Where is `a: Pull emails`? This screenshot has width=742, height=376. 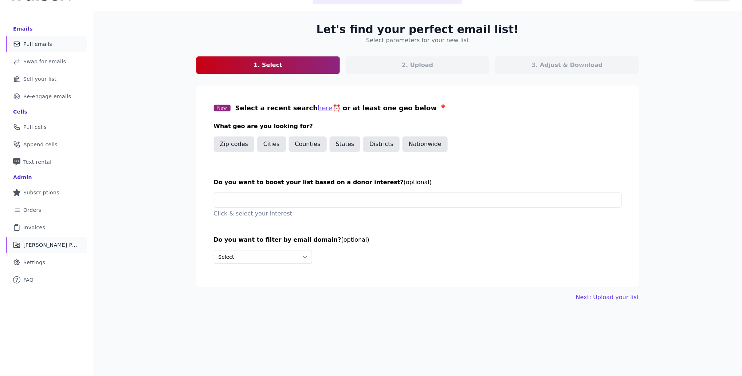
a: Pull emails is located at coordinates (46, 44).